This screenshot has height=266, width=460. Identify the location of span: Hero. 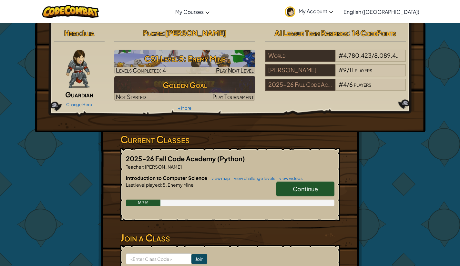
(72, 33).